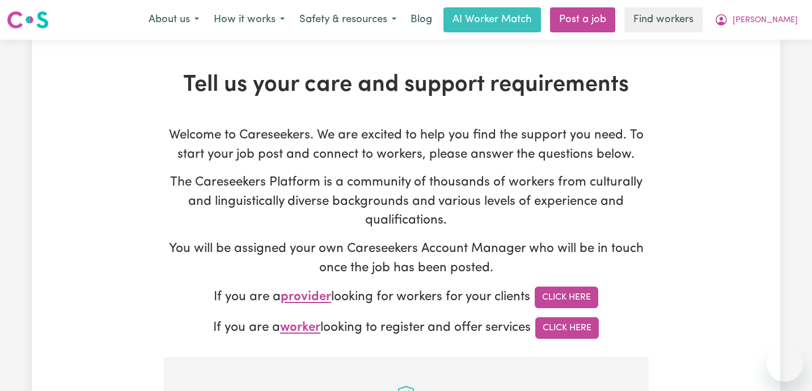 The height and width of the screenshot is (391, 812). What do you see at coordinates (28, 20) in the screenshot?
I see `a: Careseekers logo` at bounding box center [28, 20].